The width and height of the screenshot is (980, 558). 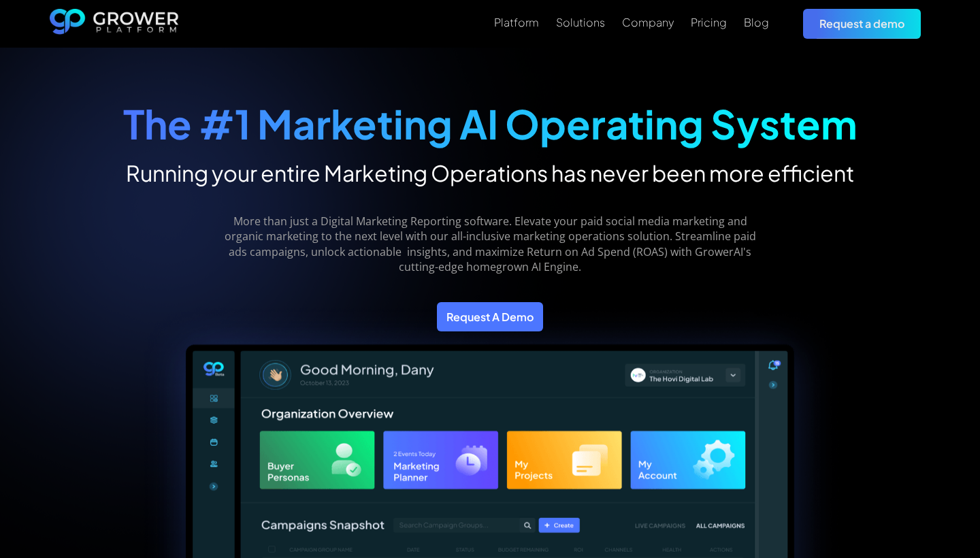 What do you see at coordinates (490, 317) in the screenshot?
I see `a: Request A Demo` at bounding box center [490, 317].